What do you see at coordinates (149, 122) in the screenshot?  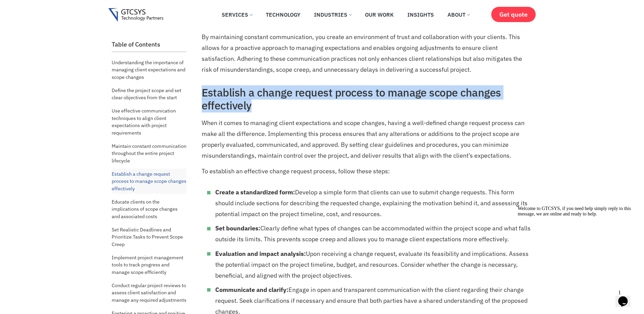 I see `a: Use effective communication techniques to align client expectations with project requirements` at bounding box center [149, 122].